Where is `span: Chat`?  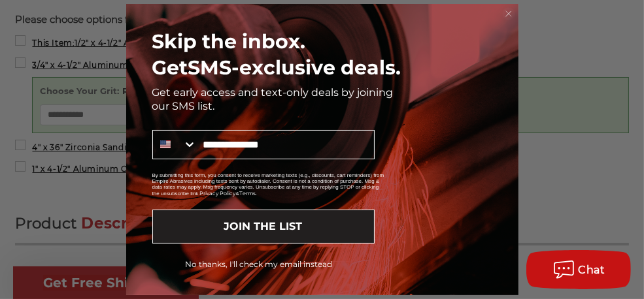
span: Chat is located at coordinates (592, 270).